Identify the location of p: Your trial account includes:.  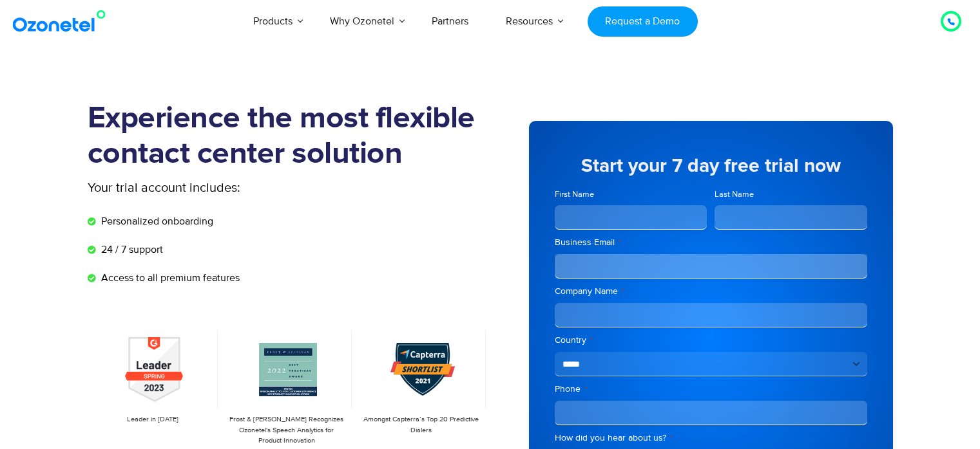
(241, 188).